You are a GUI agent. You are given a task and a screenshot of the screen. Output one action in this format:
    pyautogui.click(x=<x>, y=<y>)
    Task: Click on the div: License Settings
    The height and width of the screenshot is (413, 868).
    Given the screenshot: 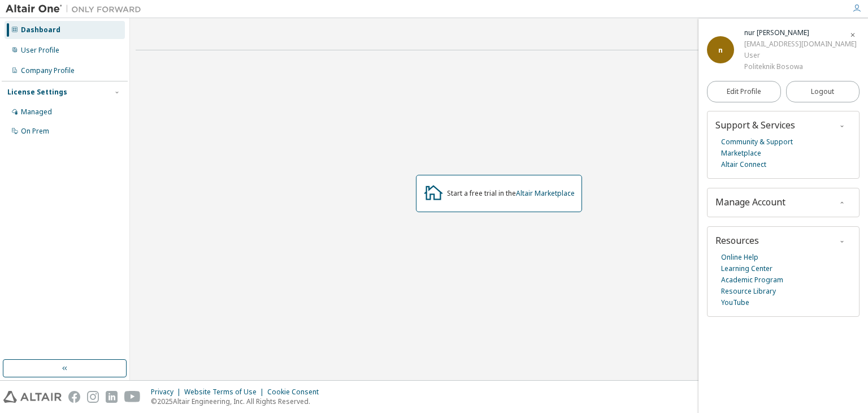 What is the action you would take?
    pyautogui.click(x=37, y=92)
    